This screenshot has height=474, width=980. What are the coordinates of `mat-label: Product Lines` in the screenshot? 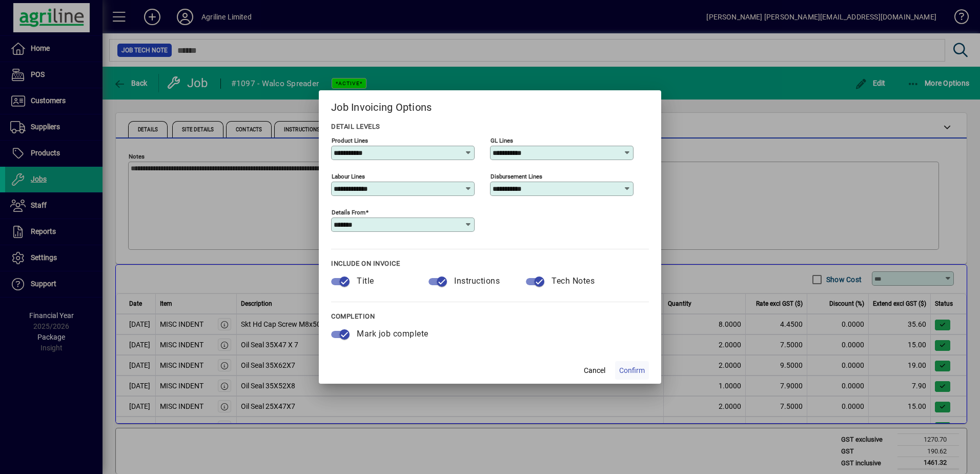 It's located at (350, 141).